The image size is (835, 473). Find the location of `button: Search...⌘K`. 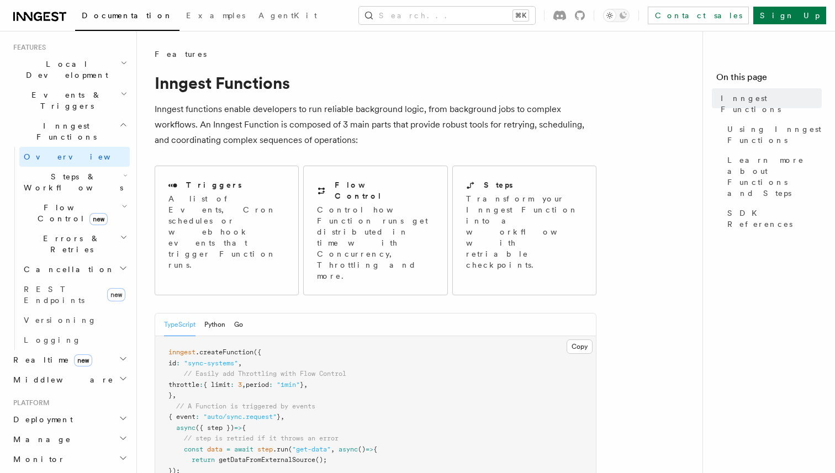

button: Search...⌘K is located at coordinates (447, 15).